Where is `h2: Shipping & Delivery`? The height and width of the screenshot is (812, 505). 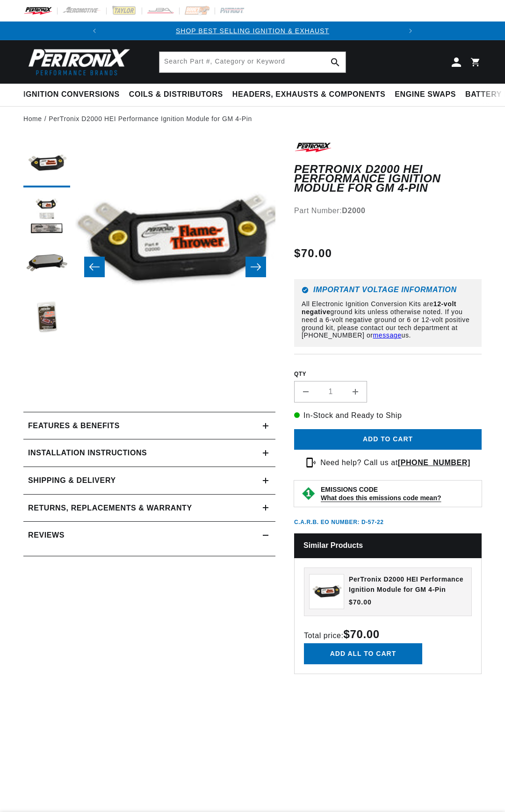 h2: Shipping & Delivery is located at coordinates (72, 480).